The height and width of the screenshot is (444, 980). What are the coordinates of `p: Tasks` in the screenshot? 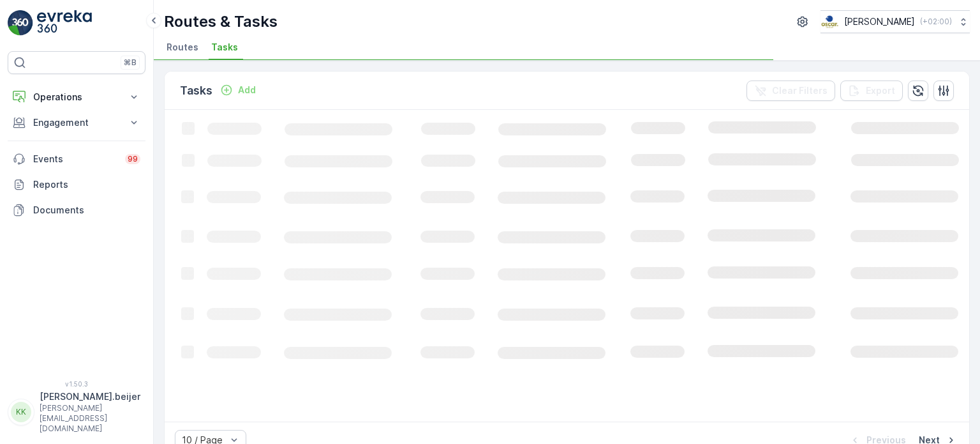 It's located at (196, 91).